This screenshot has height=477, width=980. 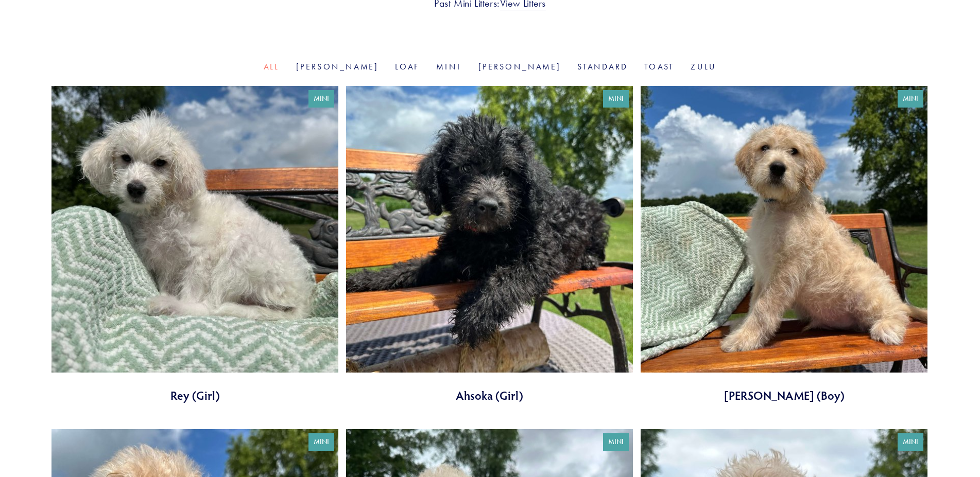 I want to click on a: Mini, so click(x=448, y=66).